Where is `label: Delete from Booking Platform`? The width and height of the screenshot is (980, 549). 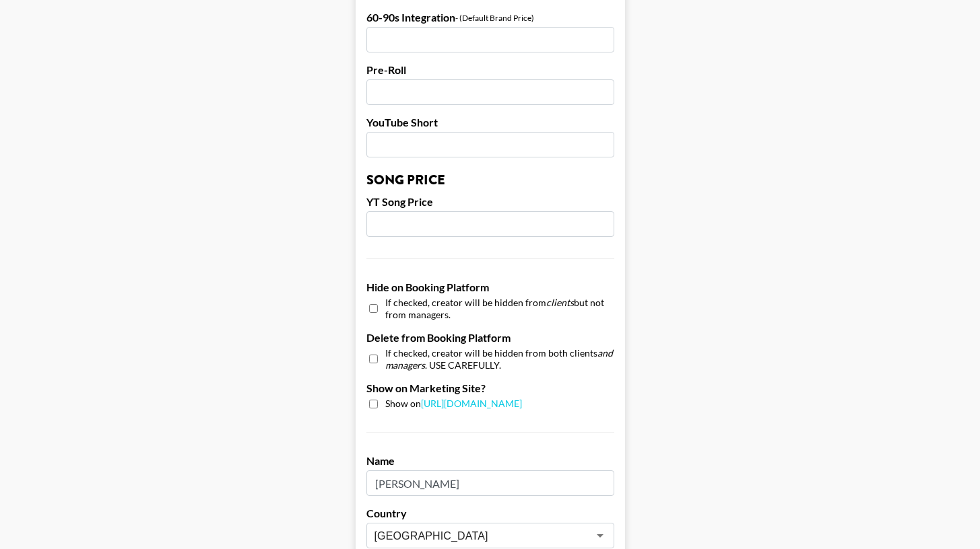
label: Delete from Booking Platform is located at coordinates (490, 338).